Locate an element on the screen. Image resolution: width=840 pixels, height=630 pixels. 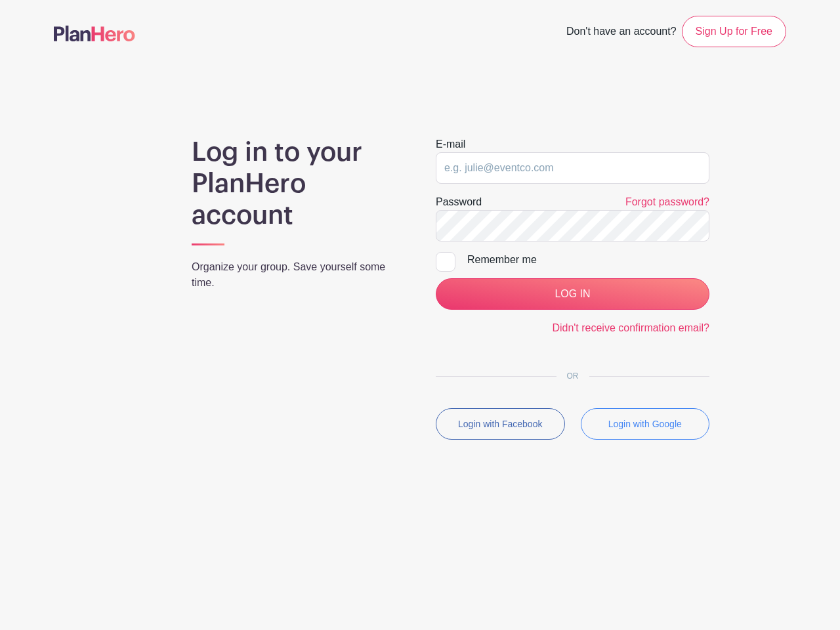
input: LOG IN is located at coordinates (572, 294).